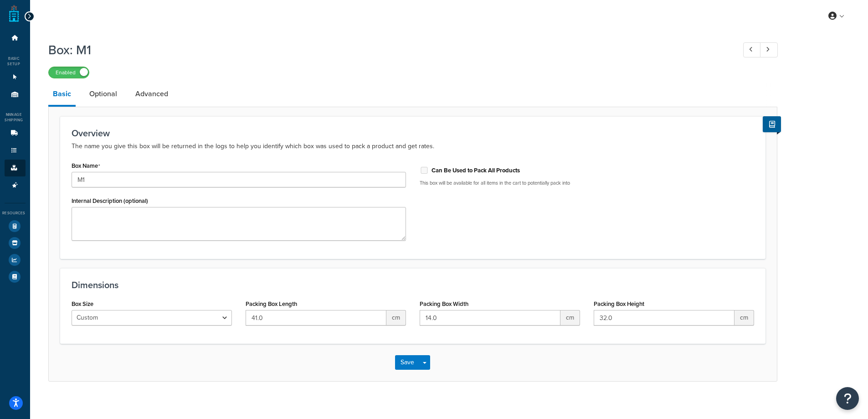 The height and width of the screenshot is (419, 868). Describe the element at coordinates (152, 94) in the screenshot. I see `a: Advanced` at that location.